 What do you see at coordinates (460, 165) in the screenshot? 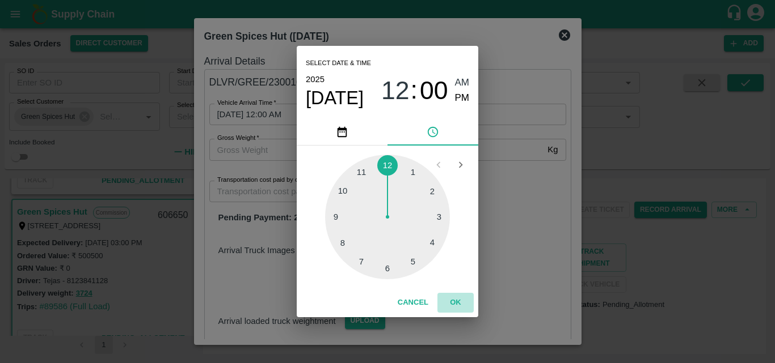
I see `button: Open next view` at bounding box center [460, 165].